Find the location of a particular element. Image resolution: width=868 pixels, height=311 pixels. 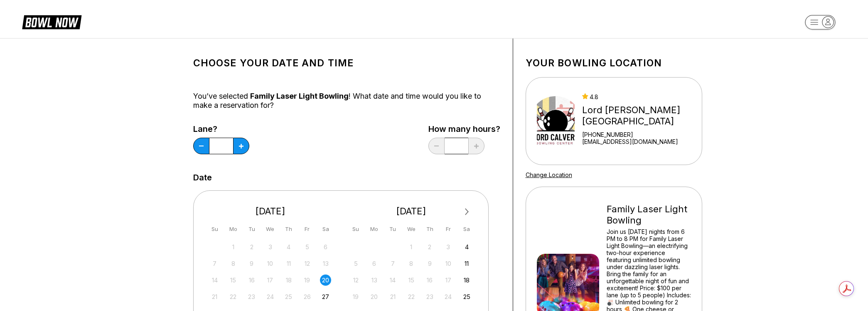

div: You’ve selected ! What date and time would you like to make a reservation for? is located at coordinates (346, 101).